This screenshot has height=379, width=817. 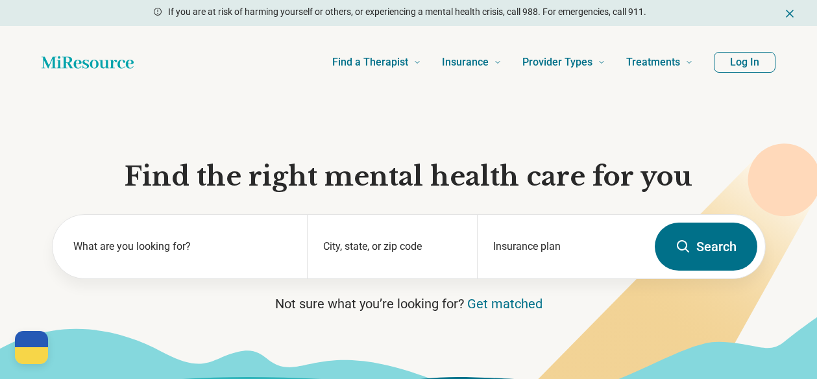 What do you see at coordinates (790, 13) in the screenshot?
I see `button: Dismiss` at bounding box center [790, 13].